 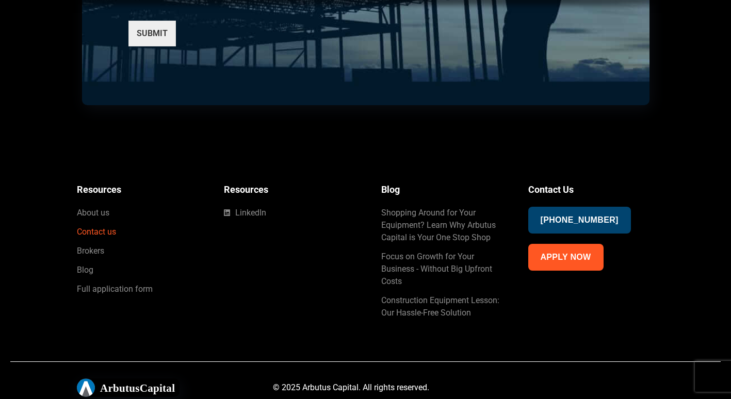 What do you see at coordinates (444, 189) in the screenshot?
I see `h5: Blog` at bounding box center [444, 189].